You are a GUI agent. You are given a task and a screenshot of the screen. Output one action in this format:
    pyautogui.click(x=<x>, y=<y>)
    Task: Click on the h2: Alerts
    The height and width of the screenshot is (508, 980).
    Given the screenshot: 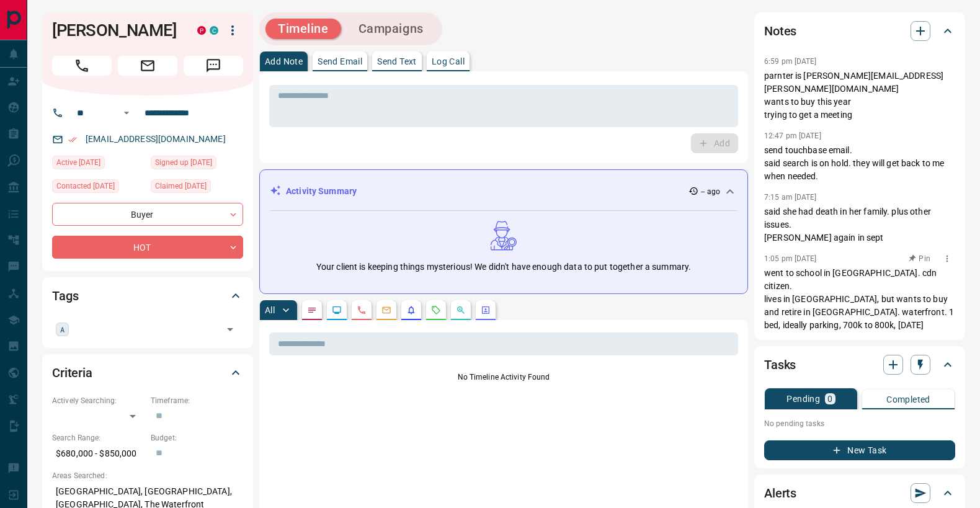 What is the action you would take?
    pyautogui.click(x=780, y=493)
    